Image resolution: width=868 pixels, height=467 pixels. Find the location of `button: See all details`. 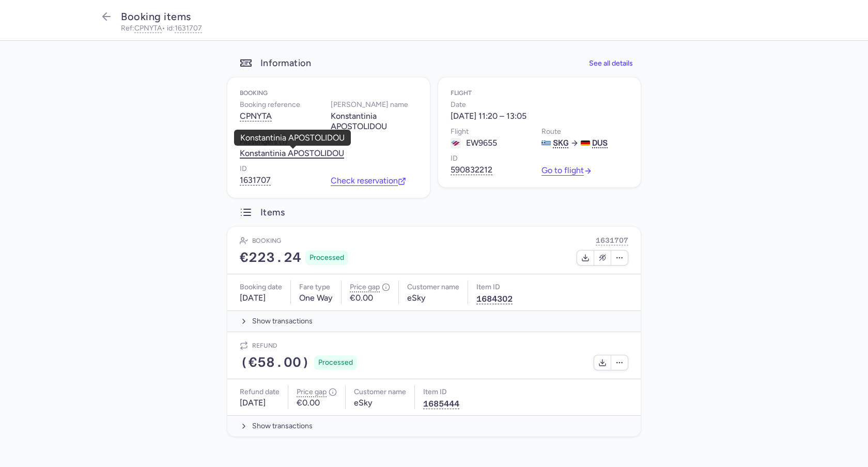

button: See all details is located at coordinates (610, 63).